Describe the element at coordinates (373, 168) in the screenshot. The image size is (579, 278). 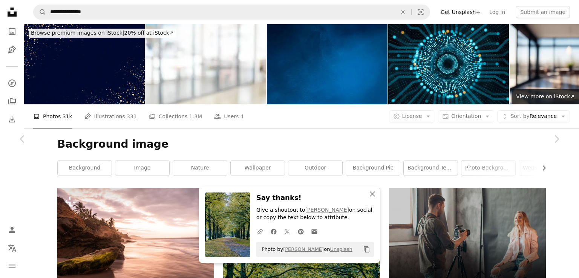
I see `a: background pic` at that location.